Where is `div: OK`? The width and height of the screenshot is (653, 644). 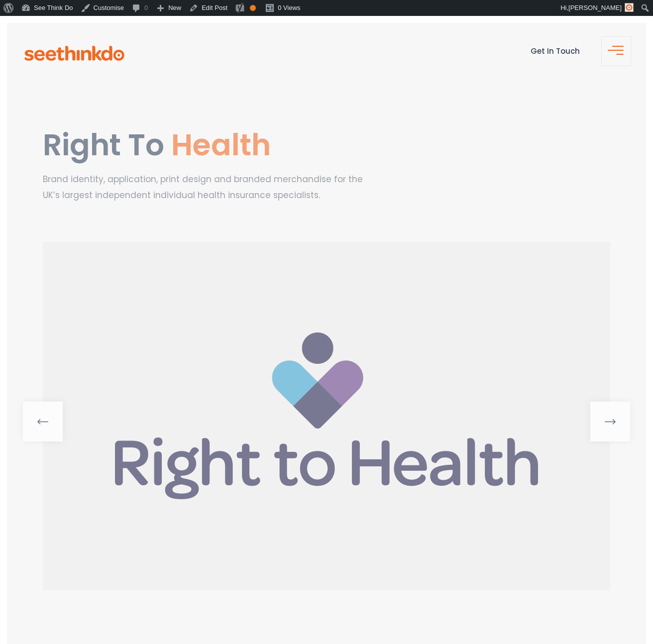 div: OK is located at coordinates (252, 8).